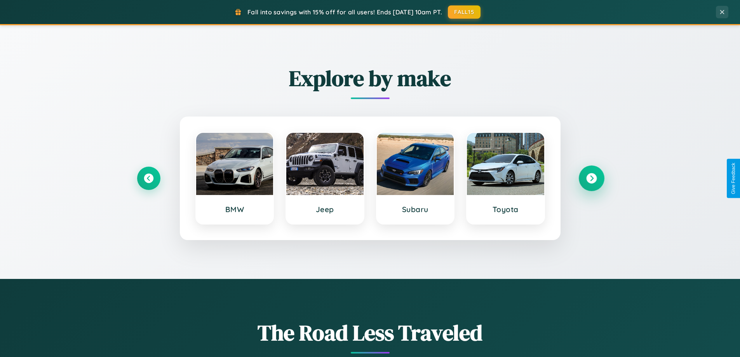 The width and height of the screenshot is (740, 357). What do you see at coordinates (733, 178) in the screenshot?
I see `div: Give Feedback` at bounding box center [733, 178].